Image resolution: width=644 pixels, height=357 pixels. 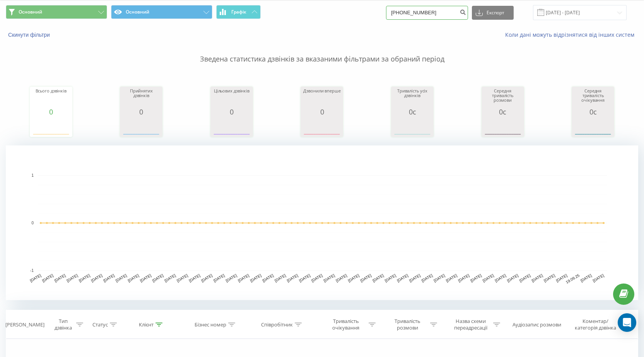 I want to click on div: Середня тривалість розмови, so click(x=503, y=98).